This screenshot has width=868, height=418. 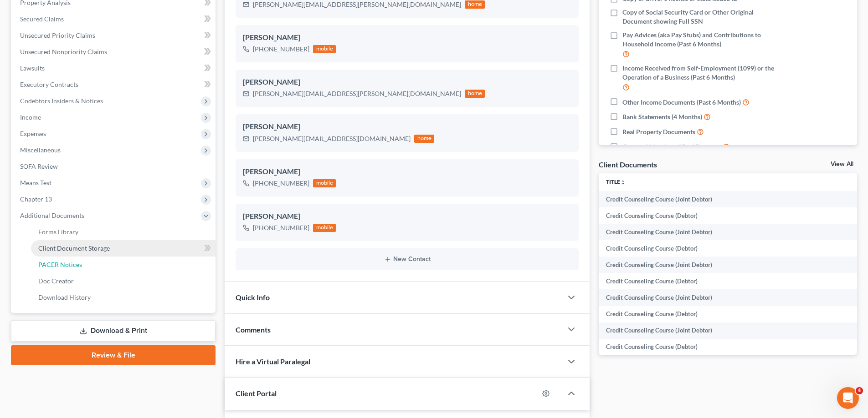 I want to click on a: Unsecured Priority Claims, so click(x=114, y=36).